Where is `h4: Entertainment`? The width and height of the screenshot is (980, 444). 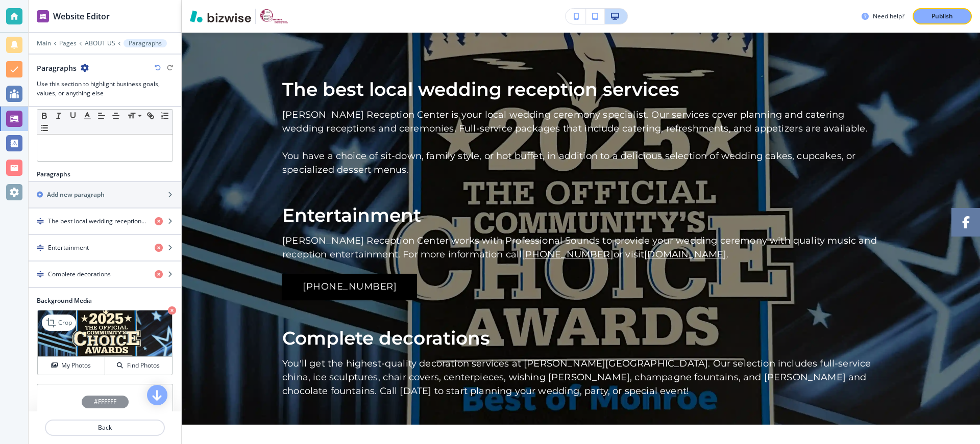
h4: Entertainment is located at coordinates (68, 248).